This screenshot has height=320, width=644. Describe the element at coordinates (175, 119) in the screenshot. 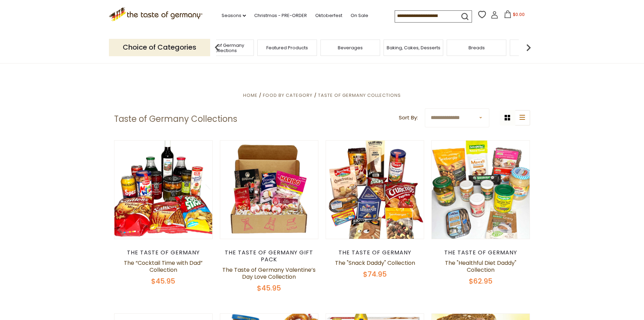

I see `h1: Taste of Germany Collections` at that location.